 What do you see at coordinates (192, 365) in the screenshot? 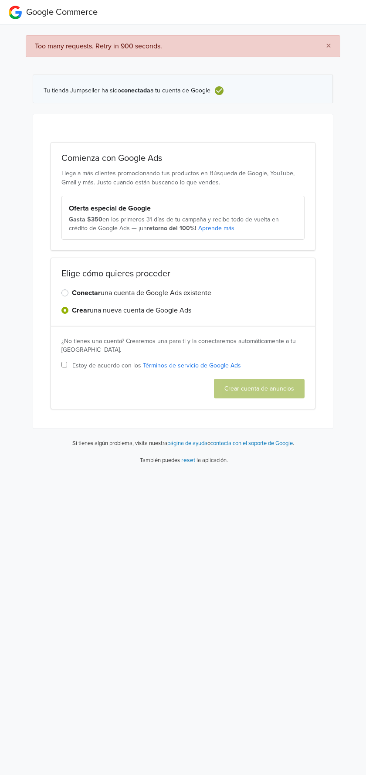
I see `a: Términos de servicio de Google Ads` at bounding box center [192, 365].